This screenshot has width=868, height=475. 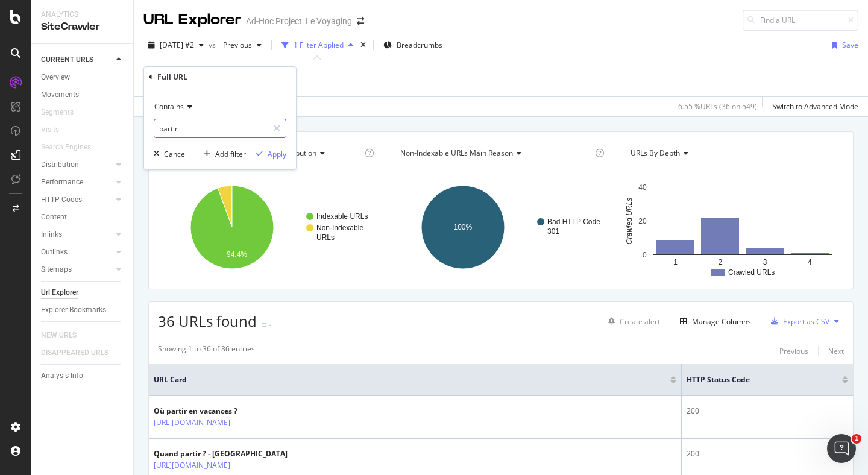 What do you see at coordinates (269, 154) in the screenshot?
I see `button: Apply` at bounding box center [269, 154].